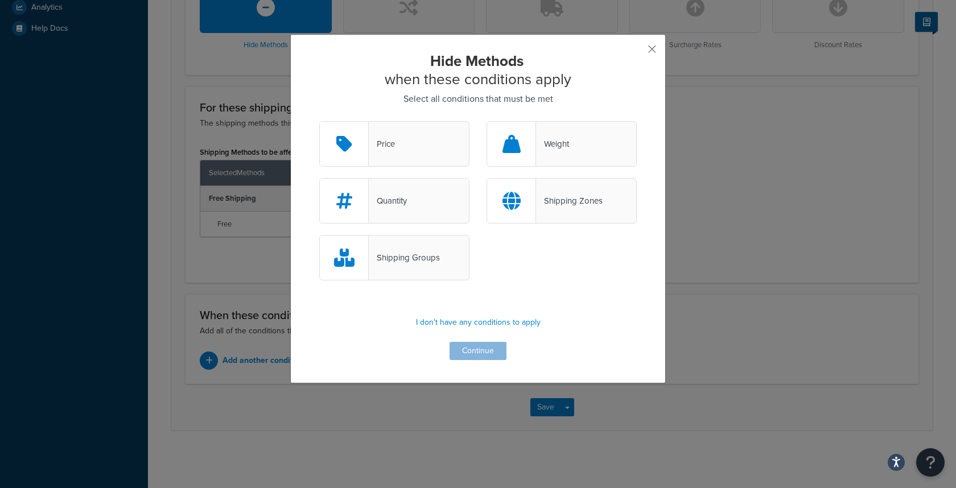  Describe the element at coordinates (387, 201) in the screenshot. I see `div: Quantity` at that location.